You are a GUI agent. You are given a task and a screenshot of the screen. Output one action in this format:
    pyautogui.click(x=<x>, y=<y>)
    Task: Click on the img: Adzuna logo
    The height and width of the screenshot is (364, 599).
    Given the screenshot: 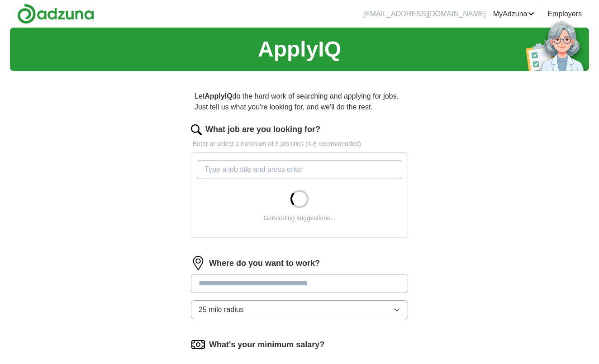 What is the action you would take?
    pyautogui.click(x=55, y=14)
    